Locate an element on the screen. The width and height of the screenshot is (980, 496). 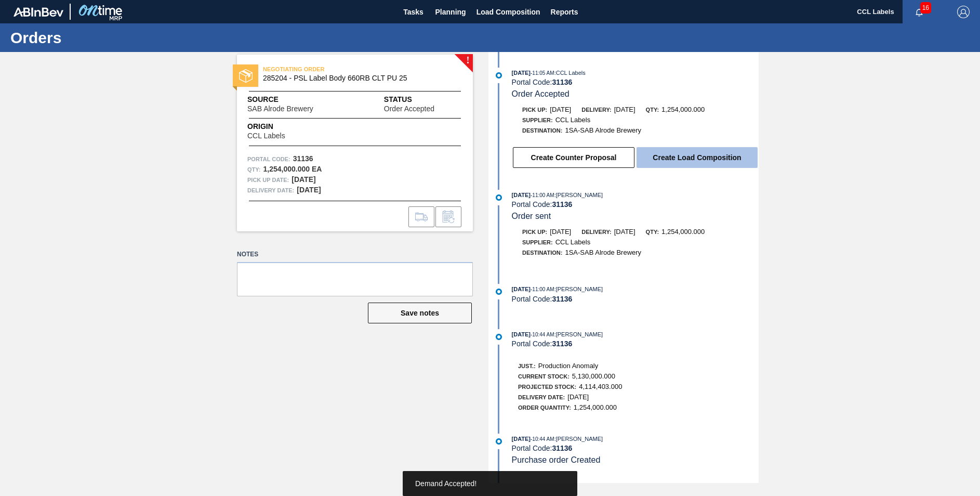
span: Portal Code: is located at coordinates (269, 159).